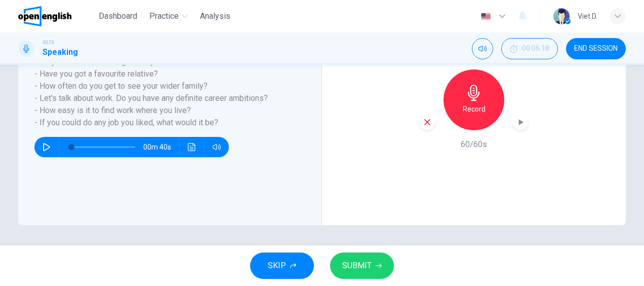 This screenshot has height=286, width=644. Describe the element at coordinates (161, 147) in the screenshot. I see `span: 00m 40s` at that location.